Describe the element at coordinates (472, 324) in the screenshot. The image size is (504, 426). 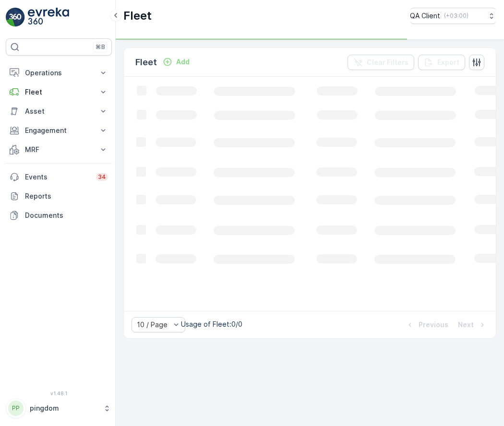
I see `button: Next` at that location.